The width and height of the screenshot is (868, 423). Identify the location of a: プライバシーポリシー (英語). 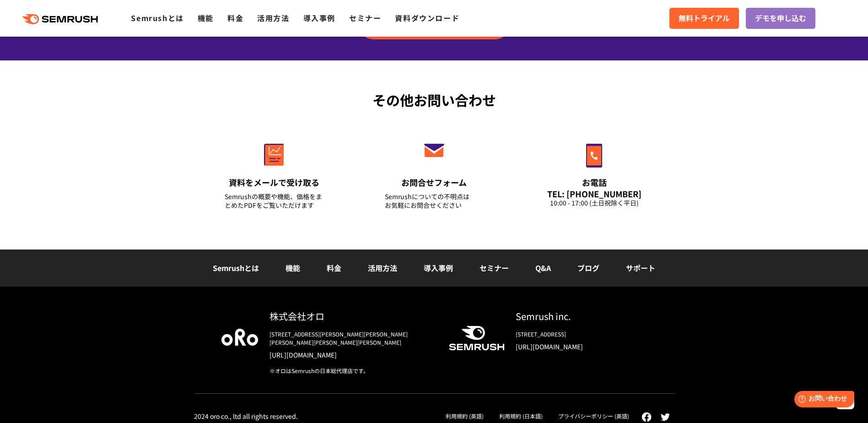
(594, 416).